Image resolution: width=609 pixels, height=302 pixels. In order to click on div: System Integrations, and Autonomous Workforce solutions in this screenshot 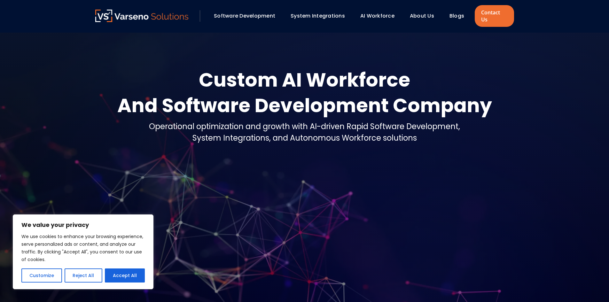, I will do `click(304, 138)`.